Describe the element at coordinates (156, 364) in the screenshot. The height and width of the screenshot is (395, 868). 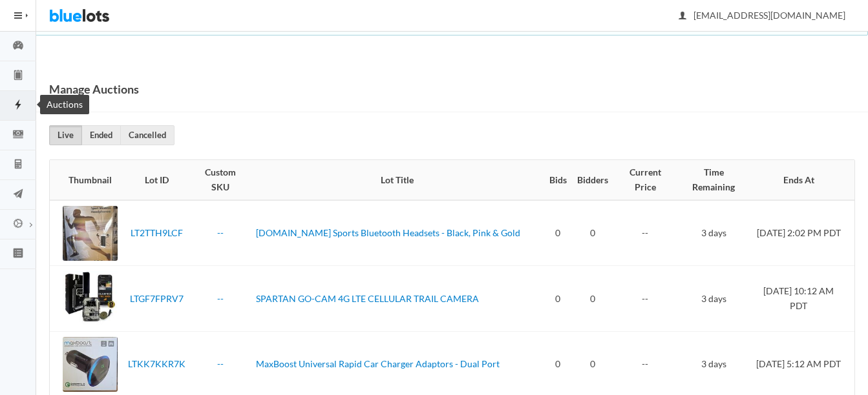
I see `a: LTKK7KKR7K` at that location.